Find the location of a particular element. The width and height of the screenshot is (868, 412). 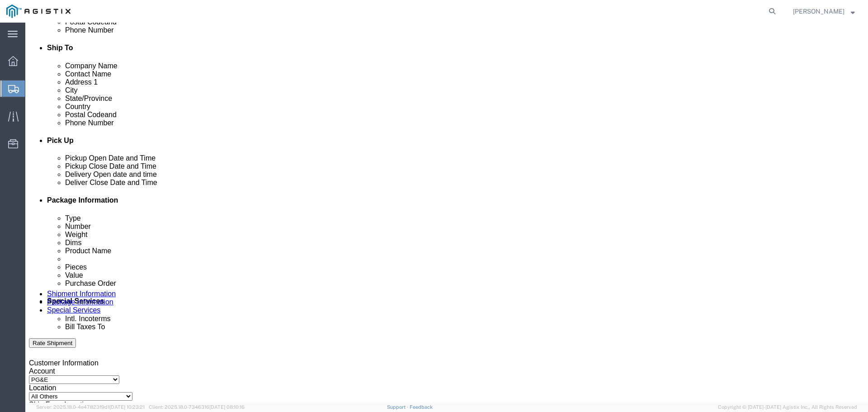

img: logo is located at coordinates (39, 11).